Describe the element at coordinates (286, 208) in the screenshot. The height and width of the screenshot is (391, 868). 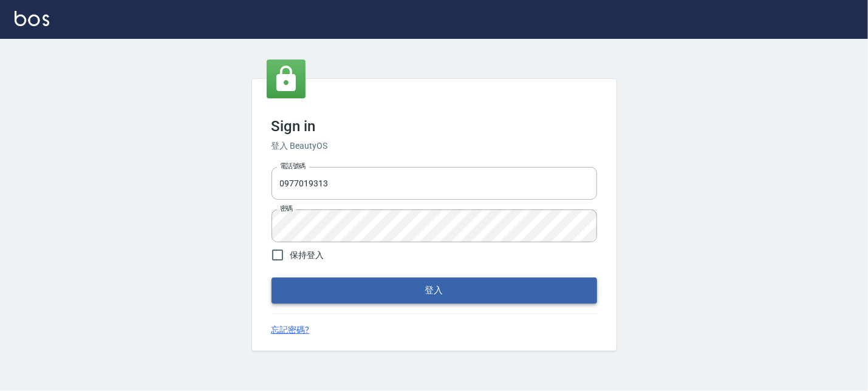
I see `label: 密碼` at that location.